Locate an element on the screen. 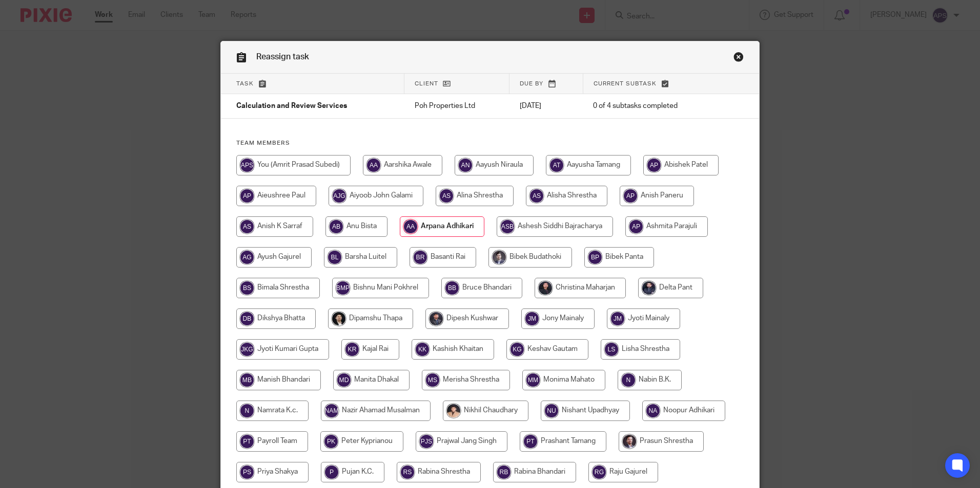  span: Current subtask is located at coordinates (624, 83).